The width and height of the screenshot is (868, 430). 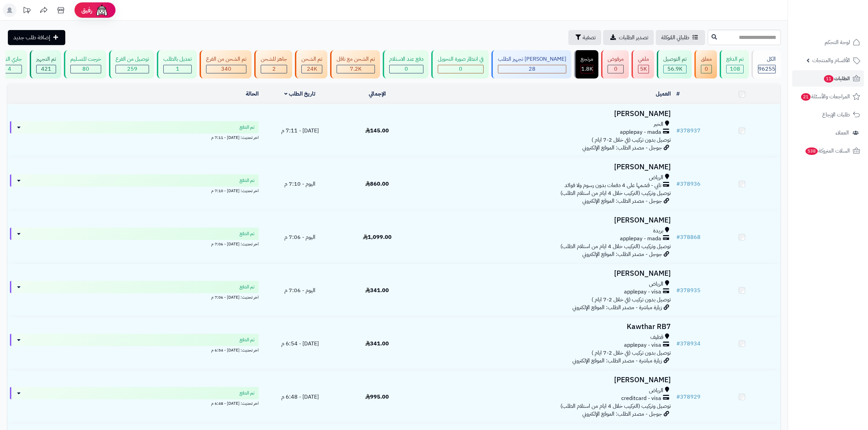 What do you see at coordinates (688, 397) in the screenshot?
I see `a: #378929` at bounding box center [688, 397].